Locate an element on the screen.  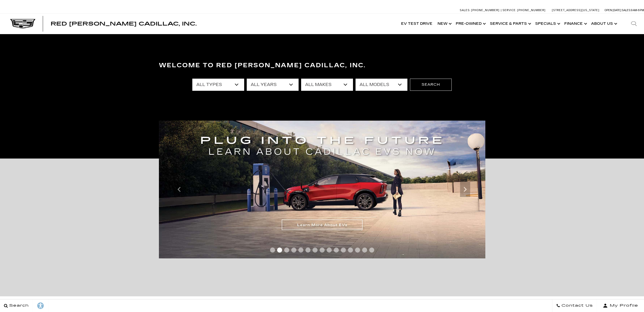
span: Go to slide 13 is located at coordinates (358, 250).